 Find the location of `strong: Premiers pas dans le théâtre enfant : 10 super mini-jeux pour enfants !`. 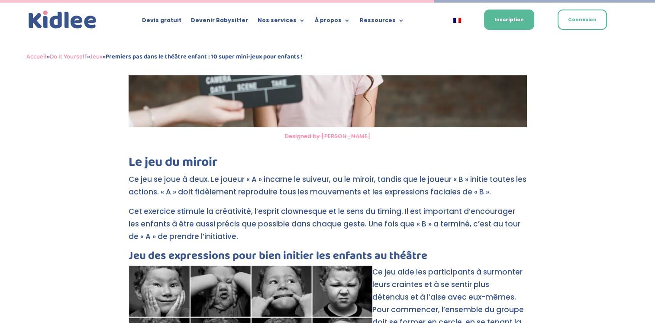

strong: Premiers pas dans le théâtre enfant : 10 super mini-jeux pour enfants ! is located at coordinates (204, 57).